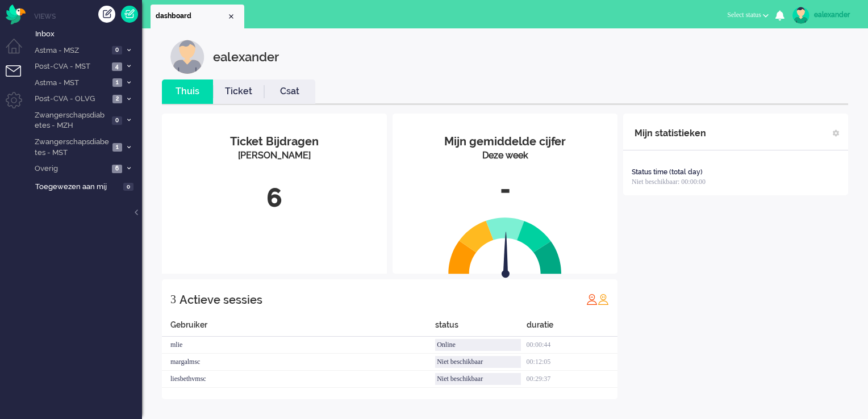 The height and width of the screenshot is (419, 868). I want to click on img: semi_circle.svg, so click(505, 245).